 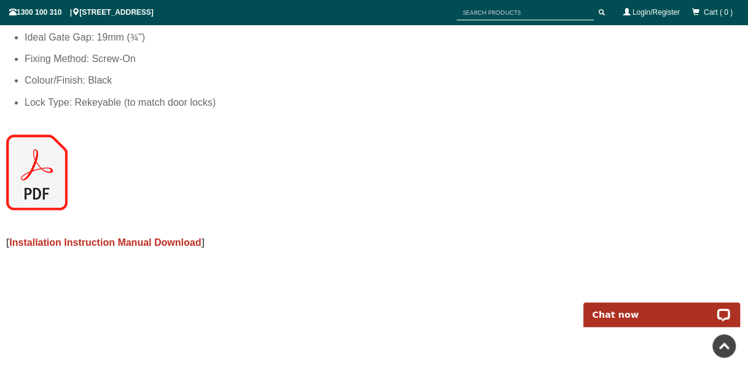 What do you see at coordinates (383, 102) in the screenshot?
I see `li: Lock Type: Rekeyable (to match door locks)` at bounding box center [383, 102].